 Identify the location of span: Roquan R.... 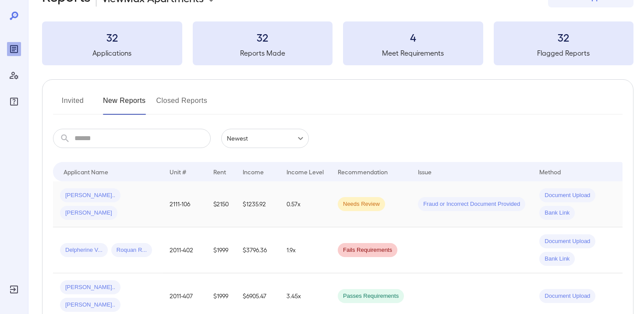
(132, 250).